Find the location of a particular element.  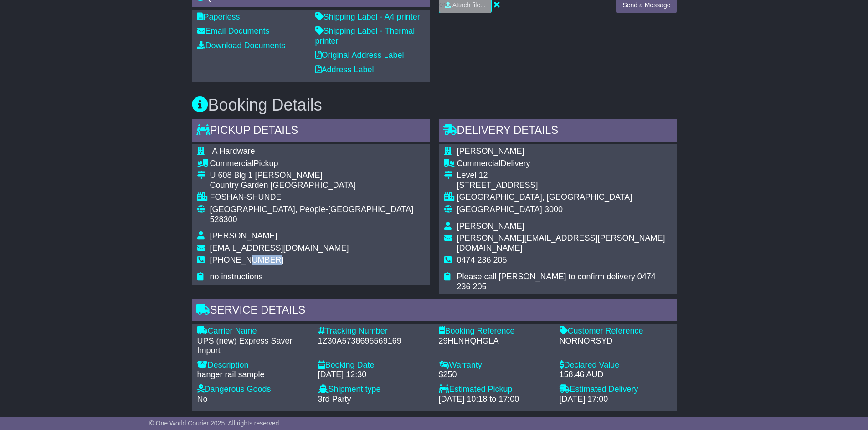

div: Declared Value is located at coordinates (615, 365).